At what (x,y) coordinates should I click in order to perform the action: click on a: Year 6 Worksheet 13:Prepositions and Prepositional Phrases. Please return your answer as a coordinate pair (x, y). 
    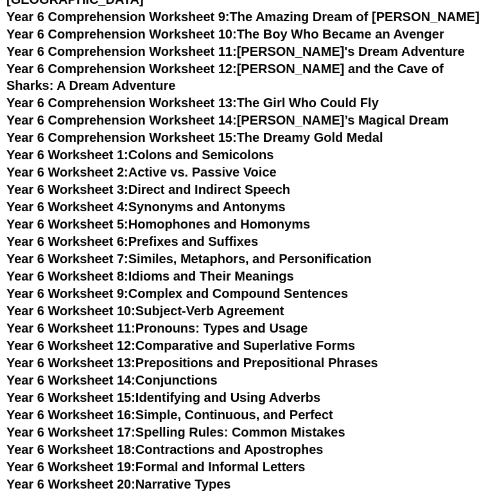
    Looking at the image, I should click on (192, 363).